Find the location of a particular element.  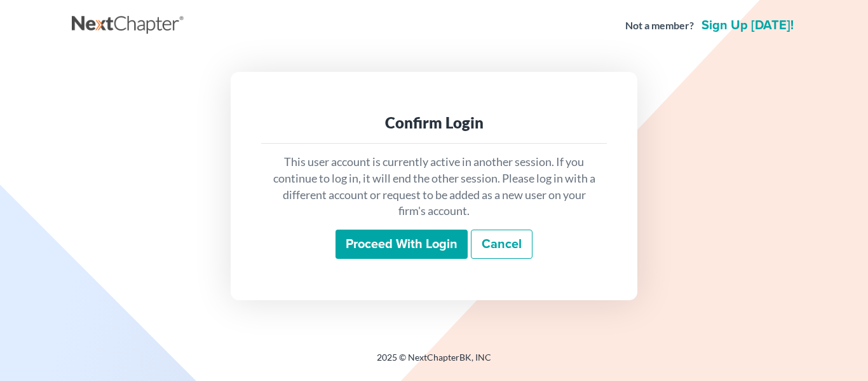

strong: Not a member? is located at coordinates (660, 25).